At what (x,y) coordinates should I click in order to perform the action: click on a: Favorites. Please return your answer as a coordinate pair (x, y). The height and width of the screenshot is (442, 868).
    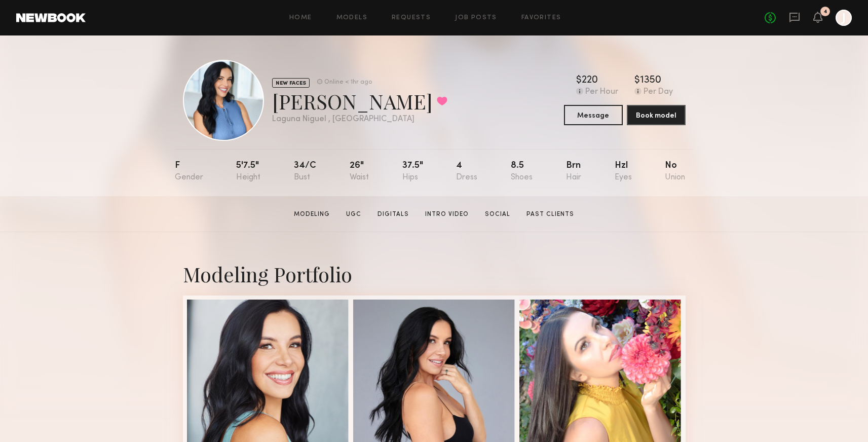
    Looking at the image, I should click on (541, 18).